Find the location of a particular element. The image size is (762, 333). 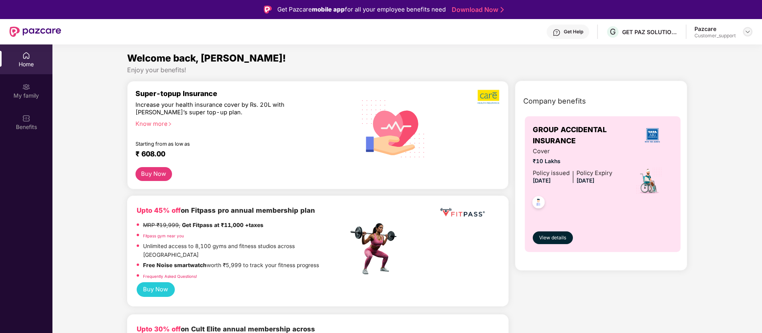

div: Policy Expiry is located at coordinates (595, 173).